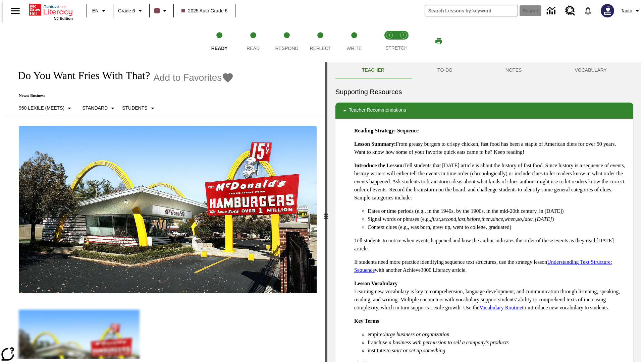 The image size is (644, 362). Describe the element at coordinates (163, 210) in the screenshot. I see `div: reading` at that location.